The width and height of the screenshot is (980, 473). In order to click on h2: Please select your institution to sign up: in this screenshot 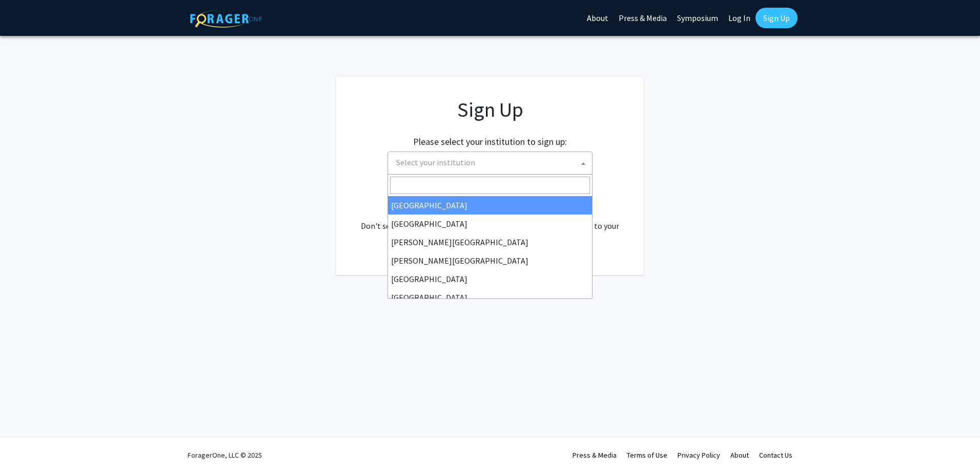, I will do `click(490, 142)`.